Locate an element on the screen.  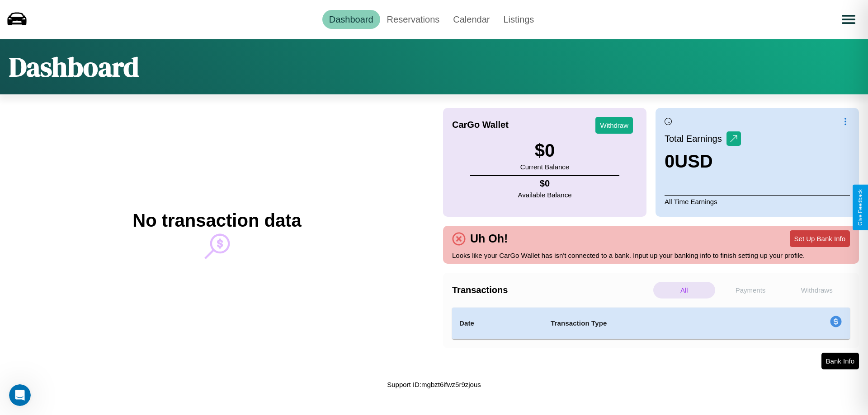
a: Calendar is located at coordinates (471, 20).